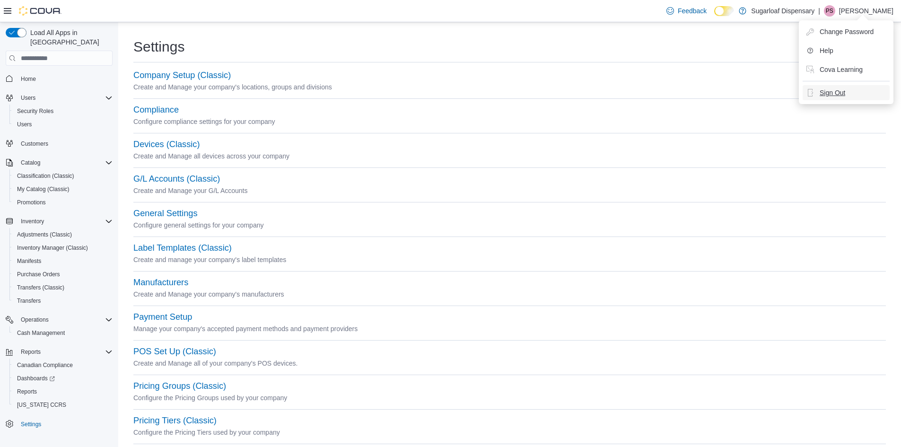 The image size is (901, 447). I want to click on span: Transfers (Classic), so click(63, 287).